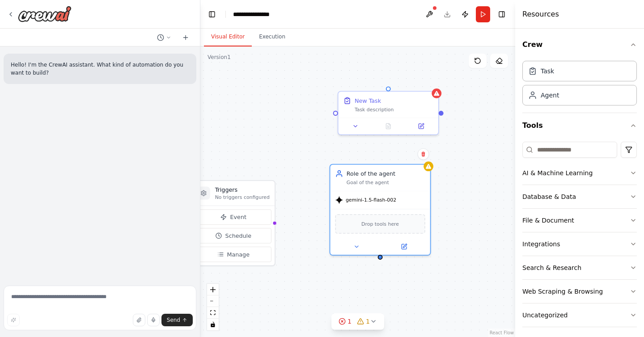  Describe the element at coordinates (174, 320) in the screenshot. I see `span: Send` at that location.